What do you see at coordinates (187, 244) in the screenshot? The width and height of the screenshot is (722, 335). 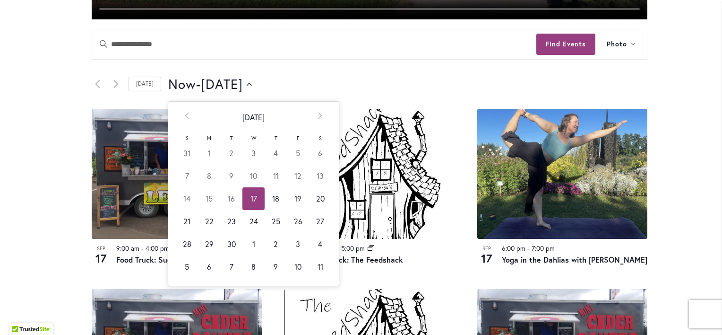 I see `td: 28` at bounding box center [187, 244].